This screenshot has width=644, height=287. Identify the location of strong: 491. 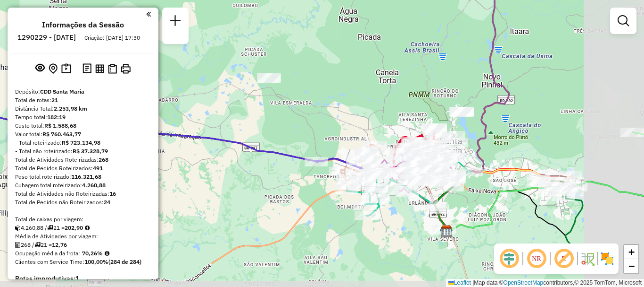
(98, 168).